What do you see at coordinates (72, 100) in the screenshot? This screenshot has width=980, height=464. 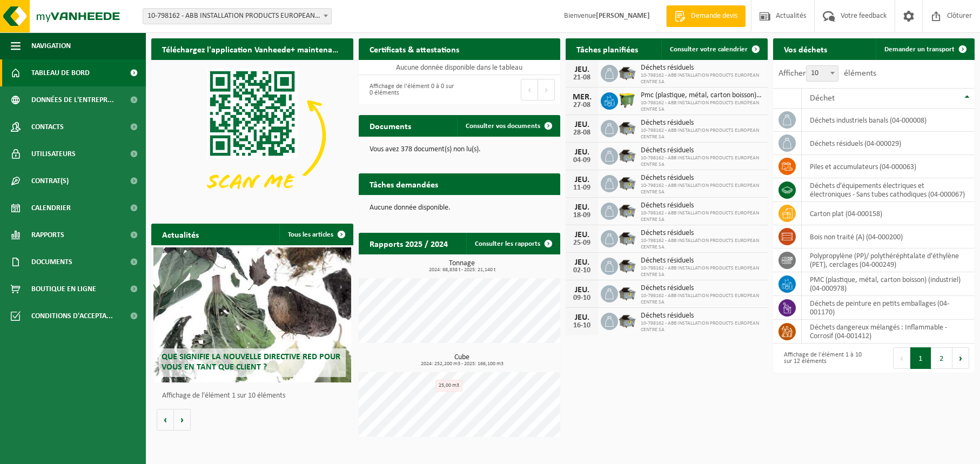 I see `span: Données de l'entrepr...` at bounding box center [72, 100].